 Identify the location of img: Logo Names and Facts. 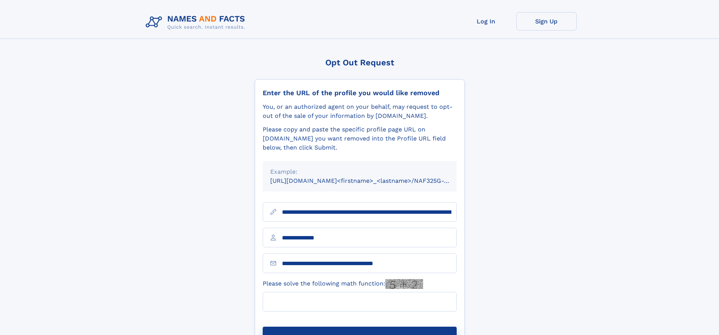
(197, 22).